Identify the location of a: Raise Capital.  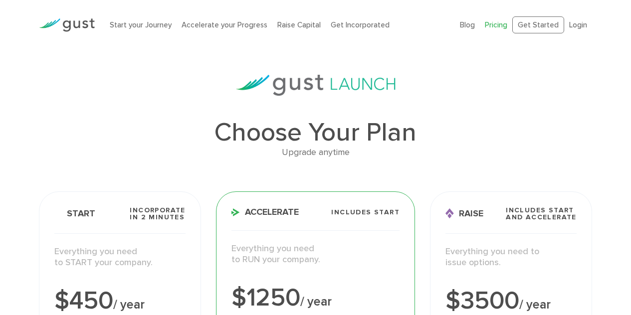
(299, 25).